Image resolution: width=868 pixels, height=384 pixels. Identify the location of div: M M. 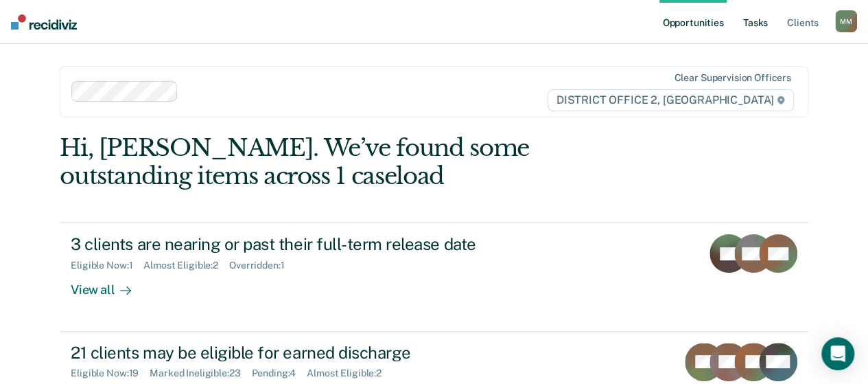
(846, 21).